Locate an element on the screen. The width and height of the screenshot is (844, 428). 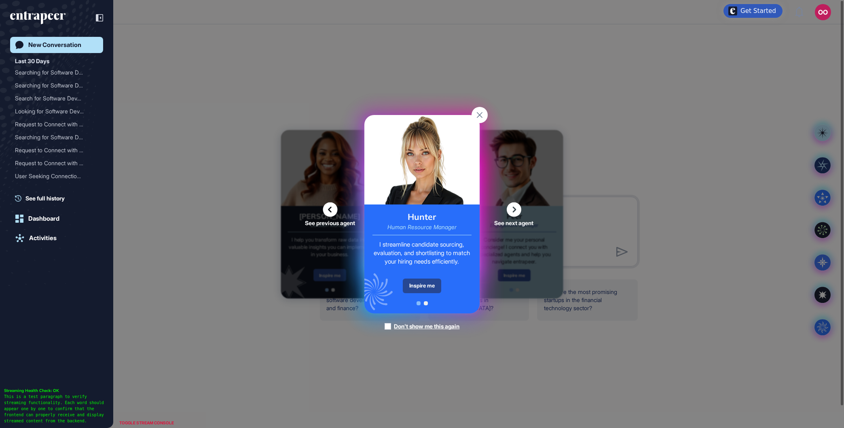
div: Looking for Software Developers with Banking or Finance Experience in Turkiye (Max 5 Years) is located at coordinates (57, 111).